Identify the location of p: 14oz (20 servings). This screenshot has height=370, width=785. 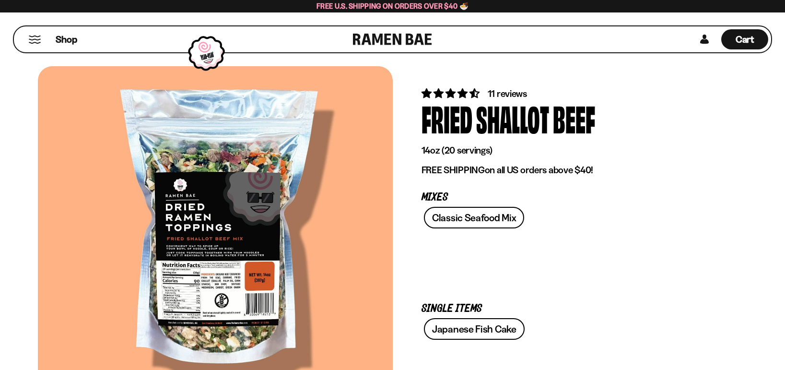
(570, 150).